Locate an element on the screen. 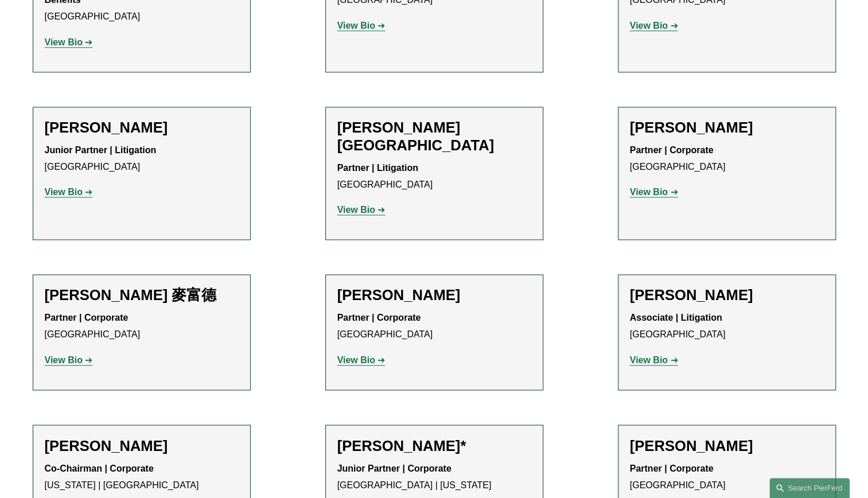 The width and height of the screenshot is (868, 498). strong: Junior Partner | Corporate is located at coordinates (394, 468).